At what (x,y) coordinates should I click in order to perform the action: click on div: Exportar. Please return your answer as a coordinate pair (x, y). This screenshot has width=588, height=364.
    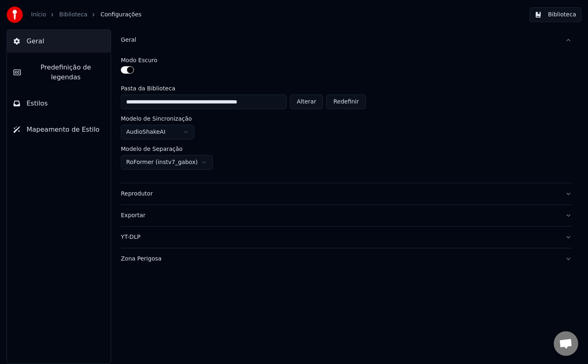
    Looking at the image, I should click on (340, 215).